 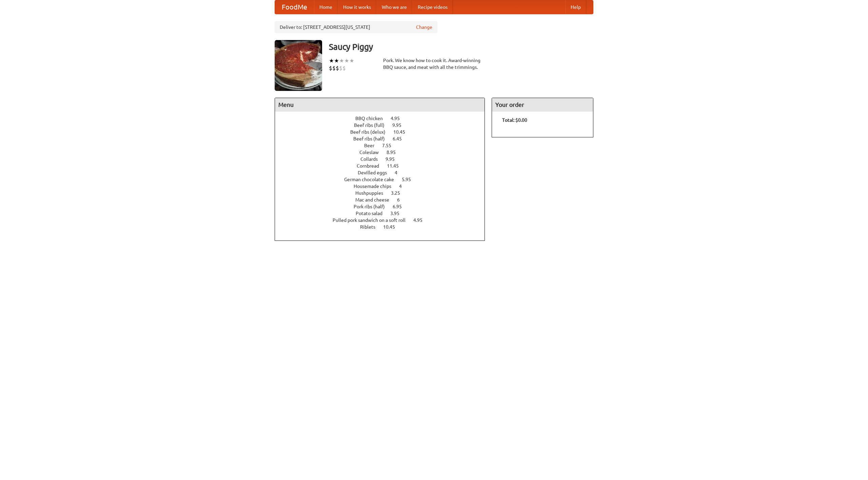 What do you see at coordinates (384, 214) in the screenshot?
I see `a: Potato salad 3.95` at bounding box center [384, 214].